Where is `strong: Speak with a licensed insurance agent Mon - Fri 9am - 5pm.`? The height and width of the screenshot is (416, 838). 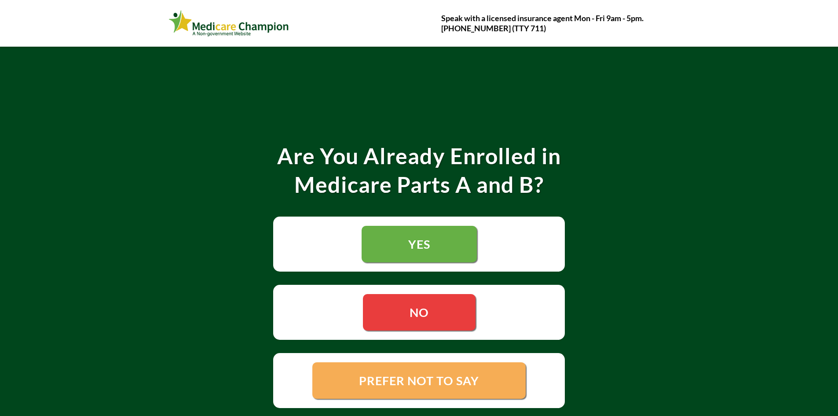
strong: Speak with a licensed insurance agent Mon - Fri 9am - 5pm. is located at coordinates (542, 18).